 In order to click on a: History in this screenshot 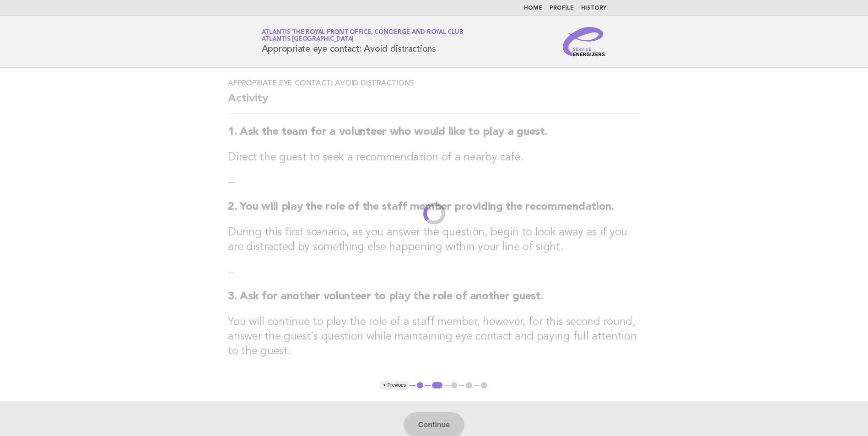, I will do `click(594, 8)`.